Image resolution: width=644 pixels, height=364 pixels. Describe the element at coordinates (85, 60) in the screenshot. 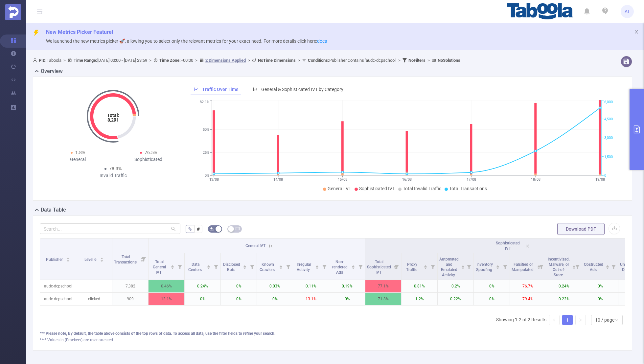

I see `b: Time Range:` at that location.